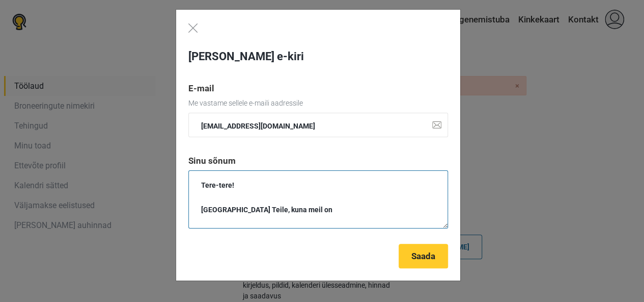 The width and height of the screenshot is (644, 302). I want to click on p: Me vastame sellele e-maili aadressile, so click(318, 103).